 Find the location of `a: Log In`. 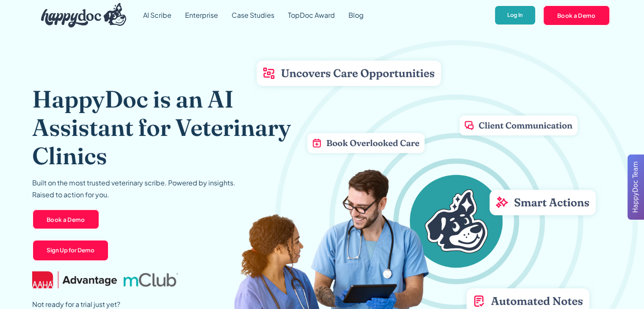

a: Log In is located at coordinates (515, 15).